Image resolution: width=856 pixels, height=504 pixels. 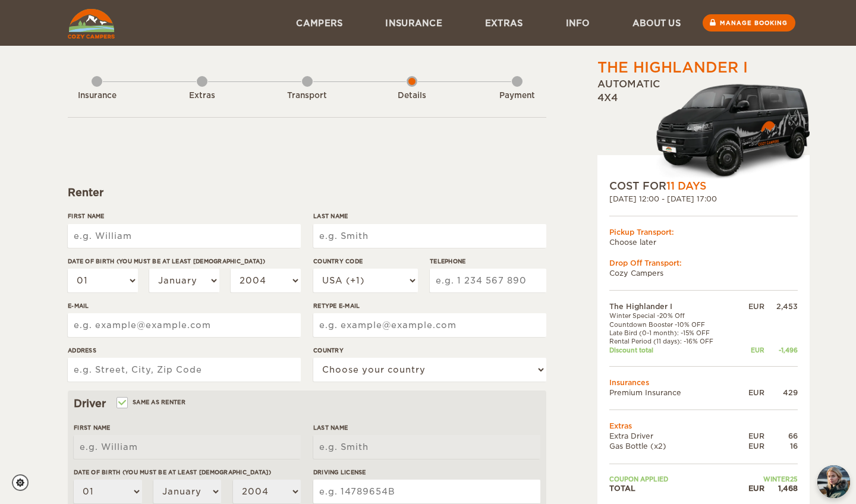 What do you see at coordinates (673, 341) in the screenshot?
I see `td: Rental Period (11 days): -16% OFF` at bounding box center [673, 341].